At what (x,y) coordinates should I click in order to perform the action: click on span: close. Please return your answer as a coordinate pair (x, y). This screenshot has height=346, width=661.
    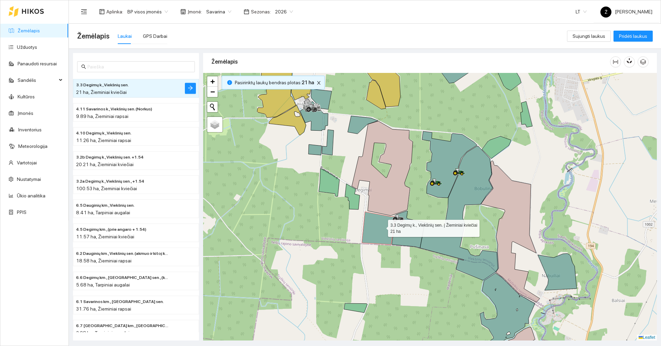
    Looking at the image, I should click on (319, 83).